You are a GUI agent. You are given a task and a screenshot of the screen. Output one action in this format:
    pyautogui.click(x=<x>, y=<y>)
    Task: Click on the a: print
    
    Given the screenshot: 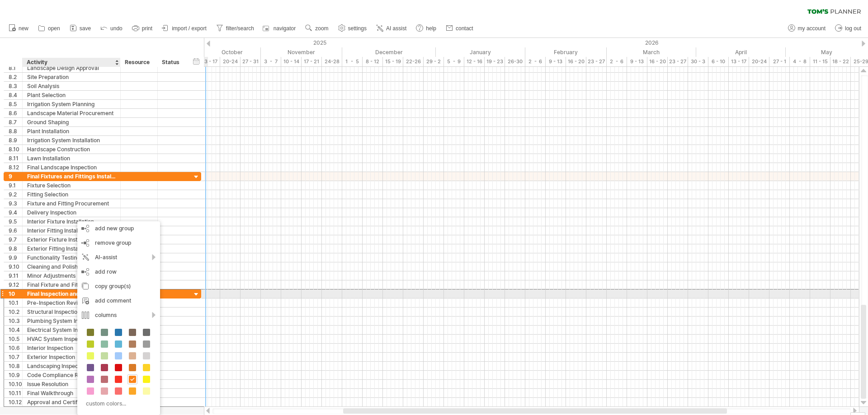 What is the action you would take?
    pyautogui.click(x=142, y=28)
    